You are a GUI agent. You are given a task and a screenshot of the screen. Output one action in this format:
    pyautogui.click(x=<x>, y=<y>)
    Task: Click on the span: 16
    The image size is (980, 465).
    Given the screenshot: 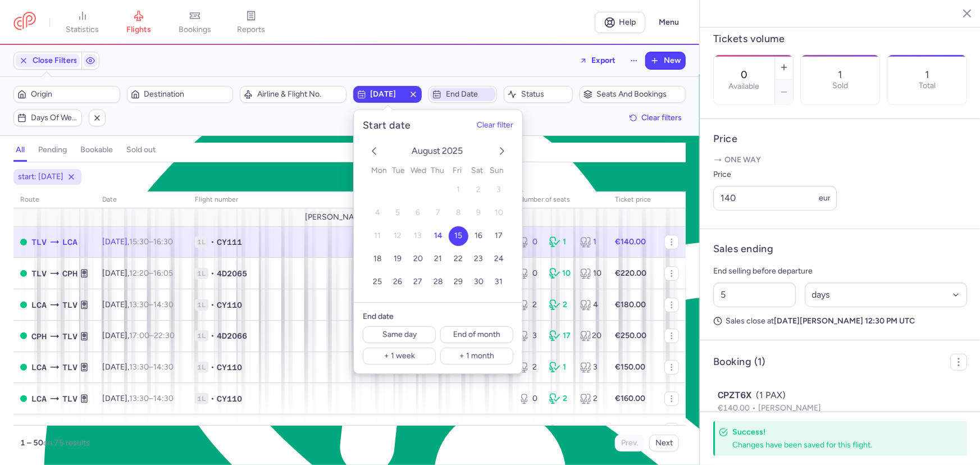 What is the action you would take?
    pyautogui.click(x=479, y=235)
    